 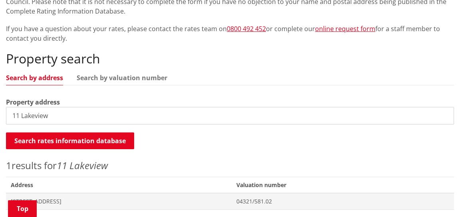 I want to click on input: e.g. Duke Street NGARUAWAHIA, so click(x=230, y=116).